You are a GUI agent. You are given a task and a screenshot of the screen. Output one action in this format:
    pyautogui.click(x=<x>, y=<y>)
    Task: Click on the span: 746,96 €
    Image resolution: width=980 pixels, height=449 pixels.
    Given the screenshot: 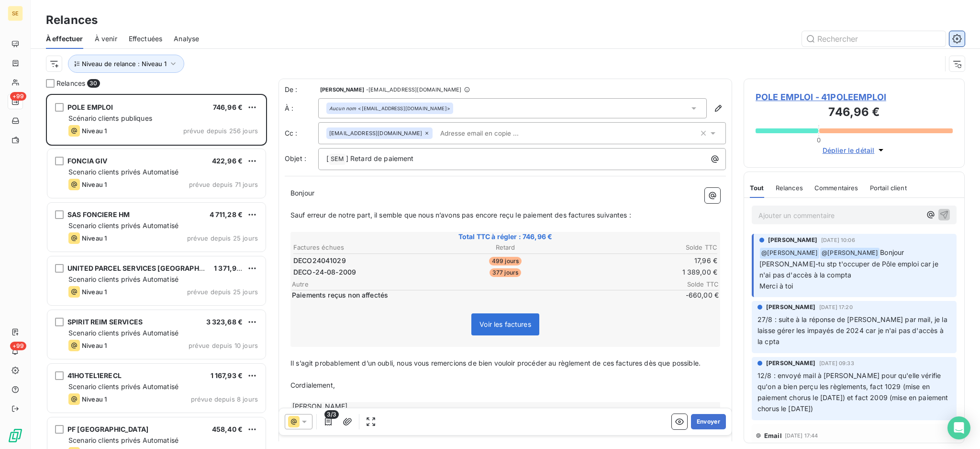 What is the action you would take?
    pyautogui.click(x=228, y=107)
    